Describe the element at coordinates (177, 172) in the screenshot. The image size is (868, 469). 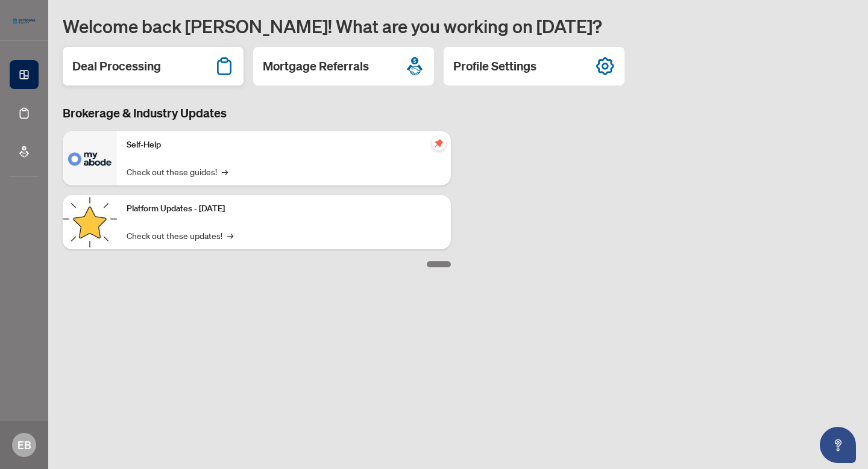
I see `a: Check out these guides!→` at that location.